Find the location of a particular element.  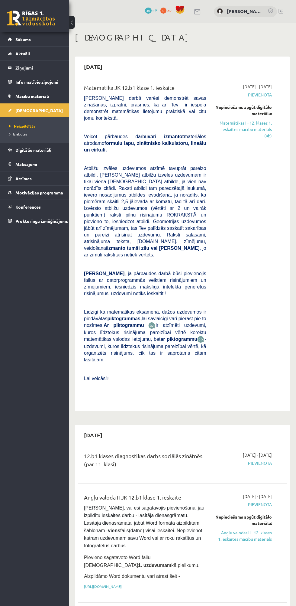

img: wKvN42sLe3LLwAAAABJRU5ErkJggg== is located at coordinates (201, 339).